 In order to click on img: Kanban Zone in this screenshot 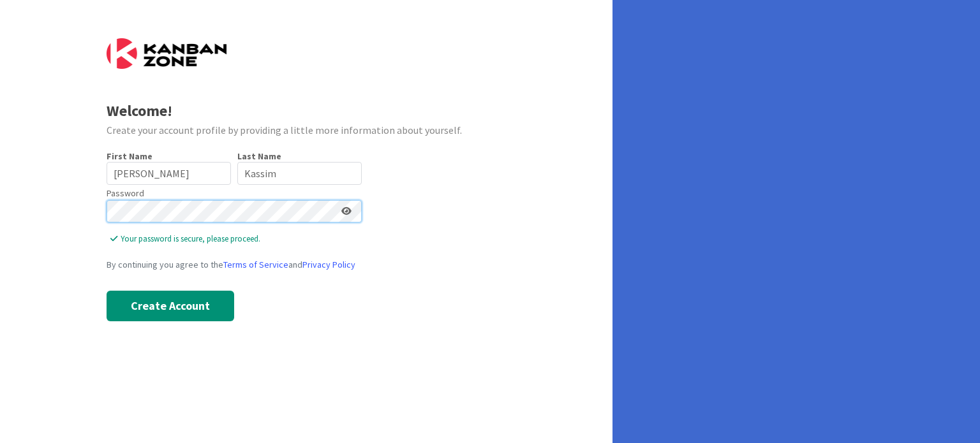, I will do `click(167, 54)`.